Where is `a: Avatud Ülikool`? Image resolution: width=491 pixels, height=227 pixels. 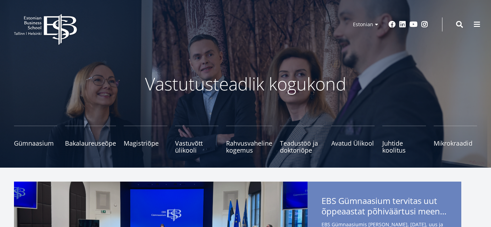
a: Avatud Ülikool is located at coordinates (353, 140).